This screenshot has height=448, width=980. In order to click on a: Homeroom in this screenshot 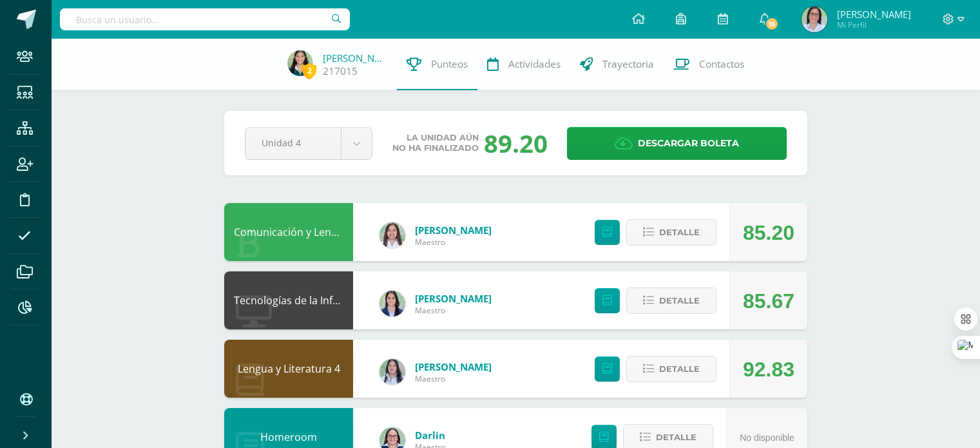, I will do `click(289, 437)`.